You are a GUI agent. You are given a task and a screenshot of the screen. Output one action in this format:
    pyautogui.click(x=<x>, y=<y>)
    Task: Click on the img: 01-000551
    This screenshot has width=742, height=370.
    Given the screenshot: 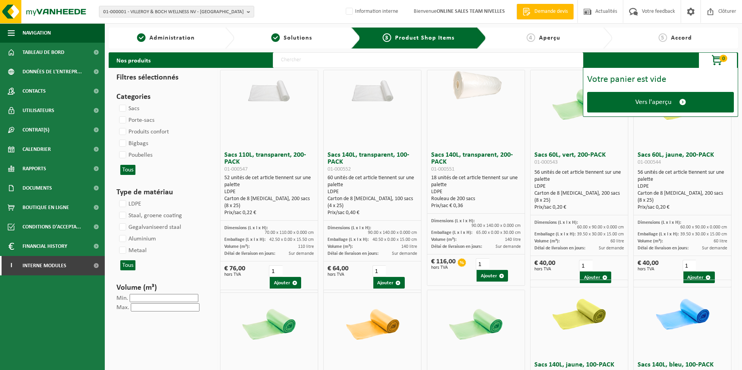 What is the action you would take?
    pyautogui.click(x=476, y=87)
    